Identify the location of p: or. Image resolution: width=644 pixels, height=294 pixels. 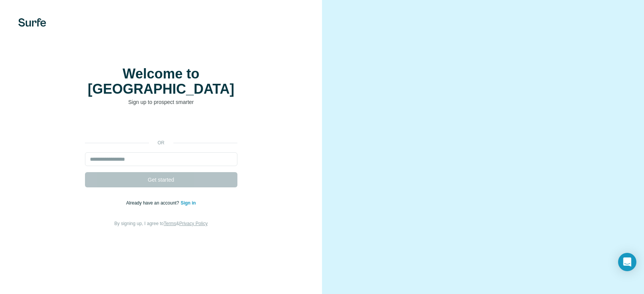
(161, 143).